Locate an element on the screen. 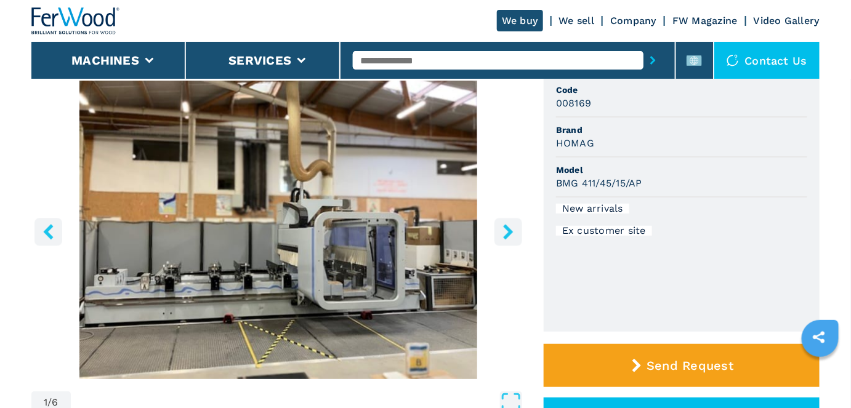 Image resolution: width=851 pixels, height=408 pixels. button: submit-button is located at coordinates (653, 60).